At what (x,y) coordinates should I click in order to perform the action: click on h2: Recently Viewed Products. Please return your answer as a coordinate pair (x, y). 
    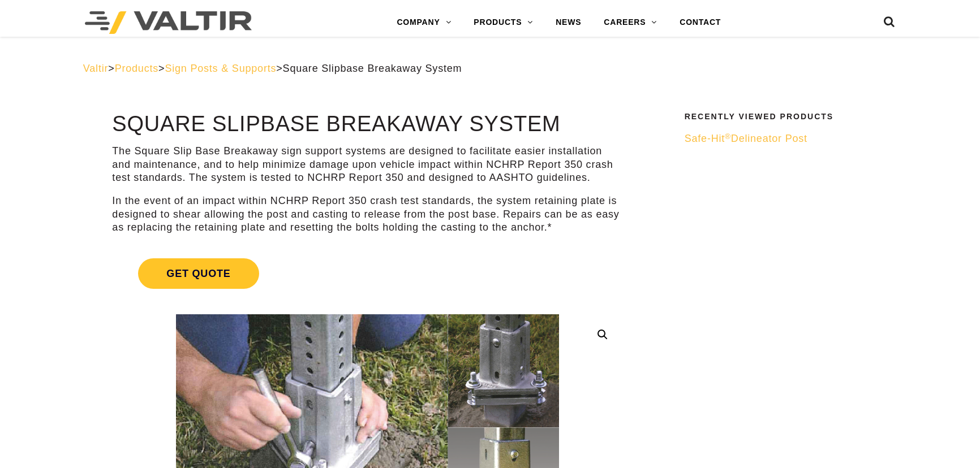
    Looking at the image, I should click on (787, 116).